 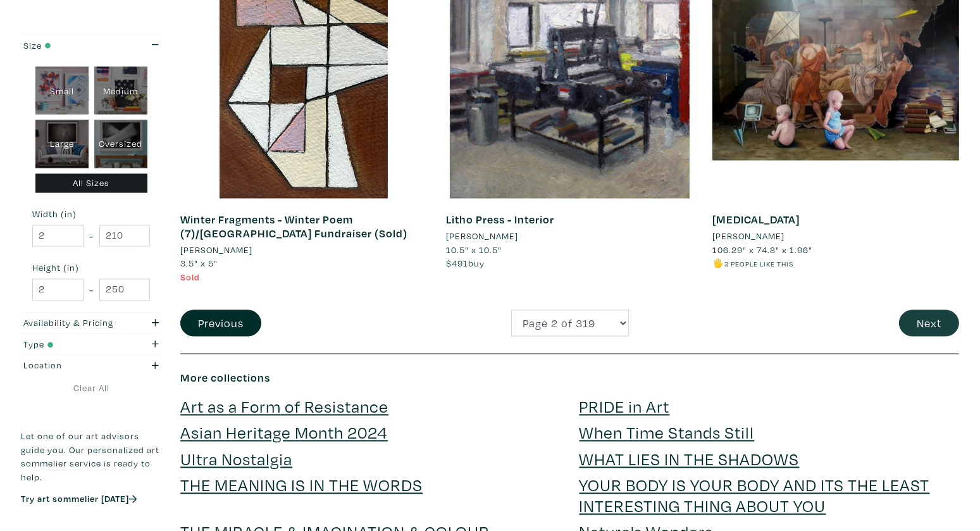 I want to click on small: Height (in), so click(x=91, y=268).